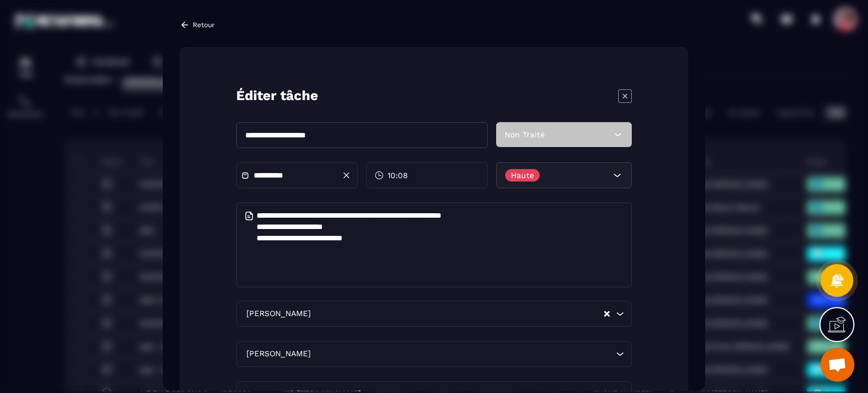  What do you see at coordinates (277, 95) in the screenshot?
I see `p: Éditer tâche` at bounding box center [277, 95].